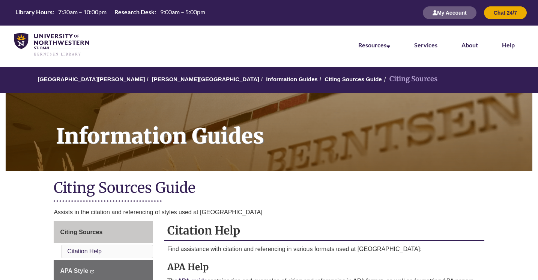 The height and width of the screenshot is (280, 538). What do you see at coordinates (290, 127) in the screenshot?
I see `h1: Information Guides` at bounding box center [290, 127].